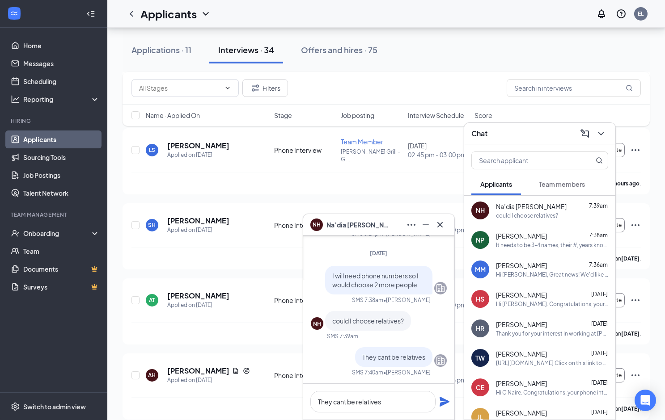  I want to click on svg: Analysis, so click(15, 99).